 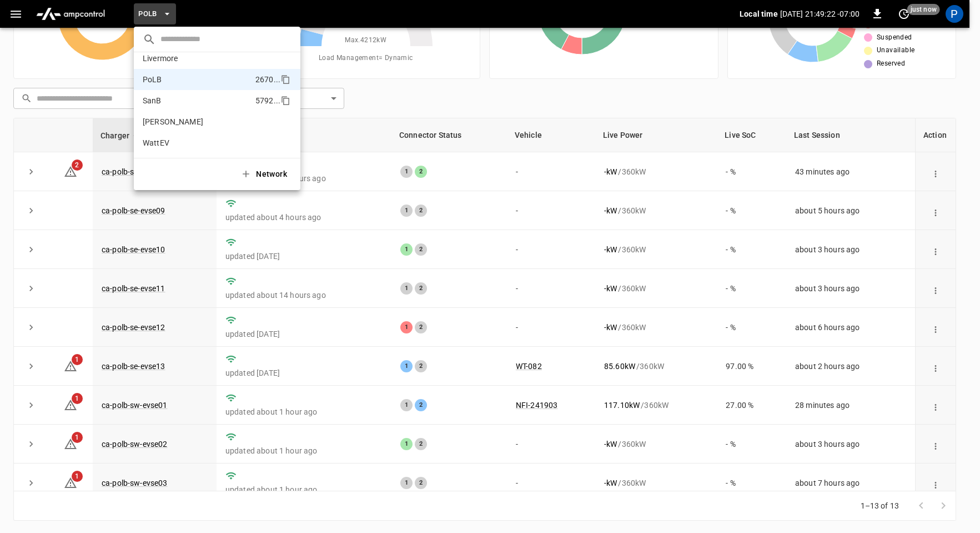 What do you see at coordinates (152, 101) in the screenshot?
I see `p: SanB` at bounding box center [152, 101].